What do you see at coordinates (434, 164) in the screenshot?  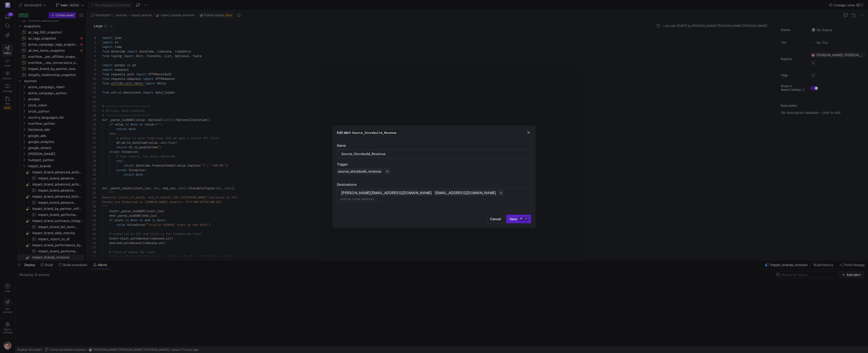 I see `div: Trigger` at bounding box center [434, 164].